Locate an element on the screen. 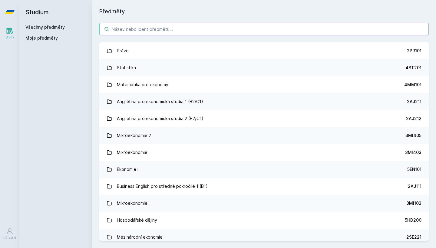 This screenshot has width=436, height=248. div: Právo is located at coordinates (123, 51).